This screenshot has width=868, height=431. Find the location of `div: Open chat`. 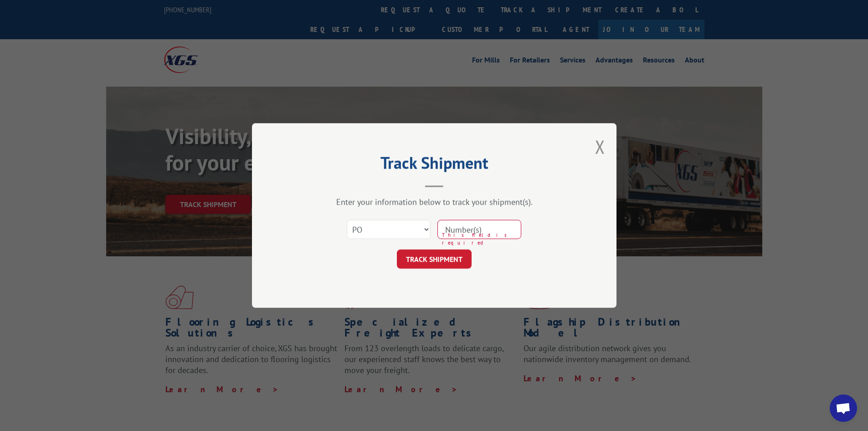

div: Open chat is located at coordinates (843, 408).